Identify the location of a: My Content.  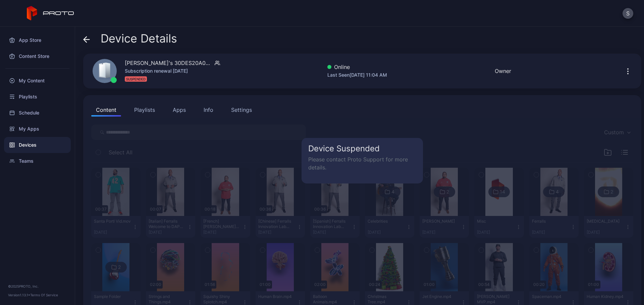
(37, 80).